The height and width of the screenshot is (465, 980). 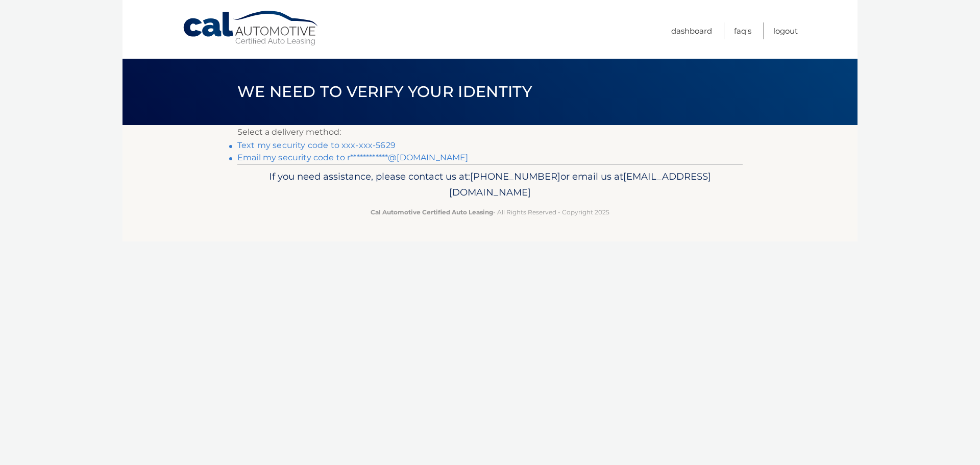 What do you see at coordinates (251, 28) in the screenshot?
I see `a: Cal Automotive` at bounding box center [251, 28].